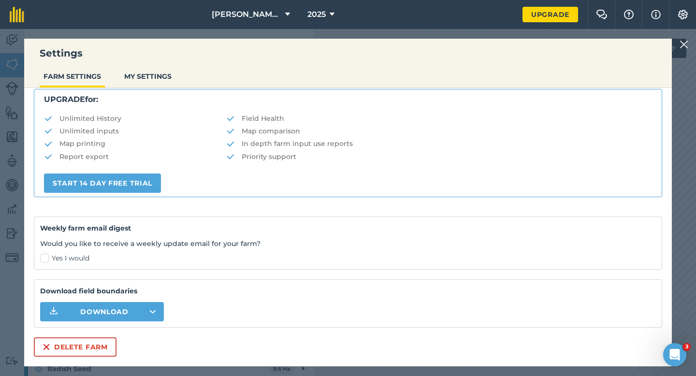 The width and height of the screenshot is (696, 376). Describe the element at coordinates (102, 183) in the screenshot. I see `a: START 14 DAY FREE TRIAL` at that location.